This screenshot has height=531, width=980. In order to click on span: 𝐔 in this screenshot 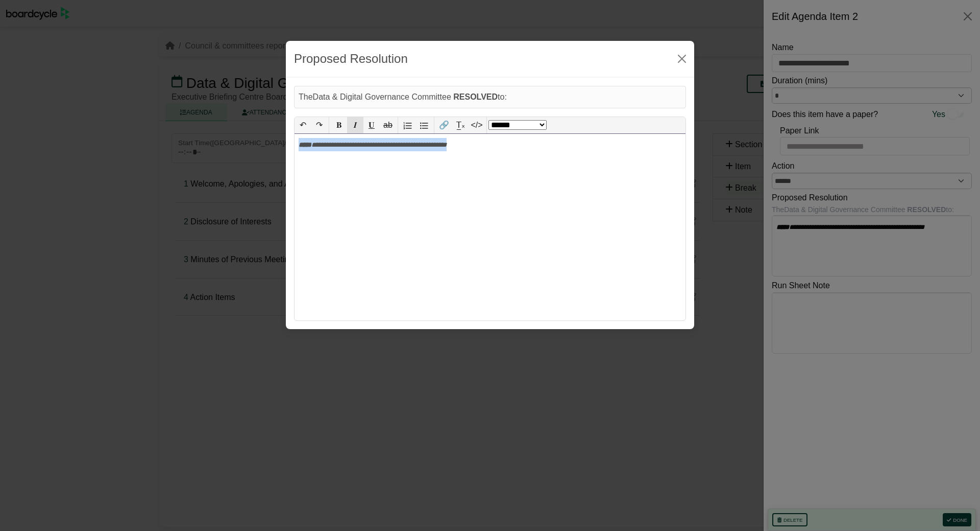, I will do `click(372, 124)`.